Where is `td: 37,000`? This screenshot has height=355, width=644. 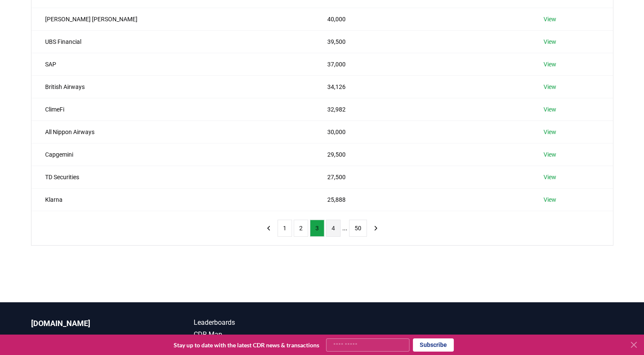 td: 37,000 is located at coordinates (421, 64).